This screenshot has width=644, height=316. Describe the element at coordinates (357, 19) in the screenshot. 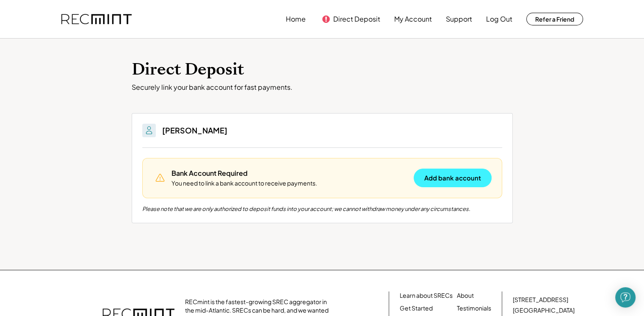

I see `button: Direct Deposit` at that location.